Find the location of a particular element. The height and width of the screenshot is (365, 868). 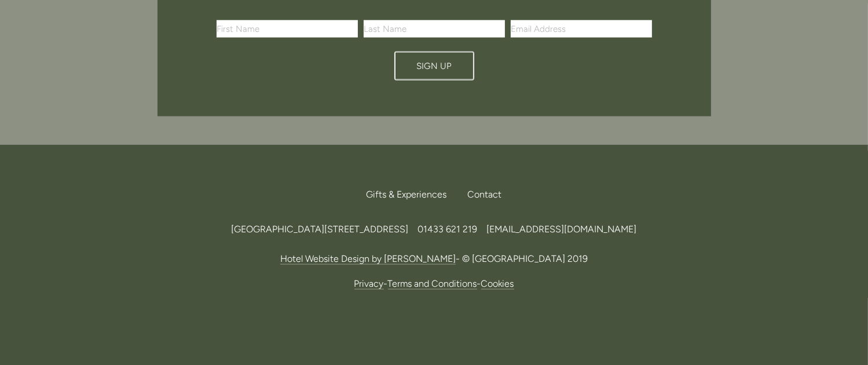

input: First Name is located at coordinates (287, 29).